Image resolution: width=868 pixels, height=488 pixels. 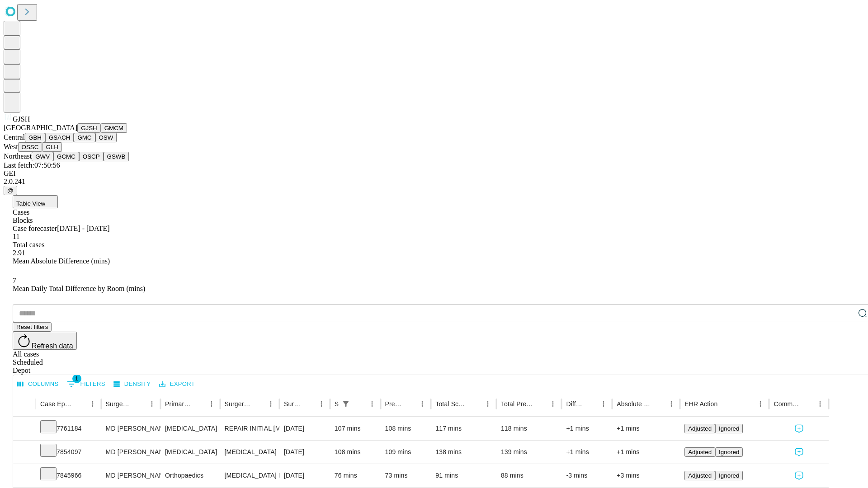 What do you see at coordinates (451, 404) in the screenshot?
I see `div: Total Scheduled Duration` at bounding box center [451, 404].